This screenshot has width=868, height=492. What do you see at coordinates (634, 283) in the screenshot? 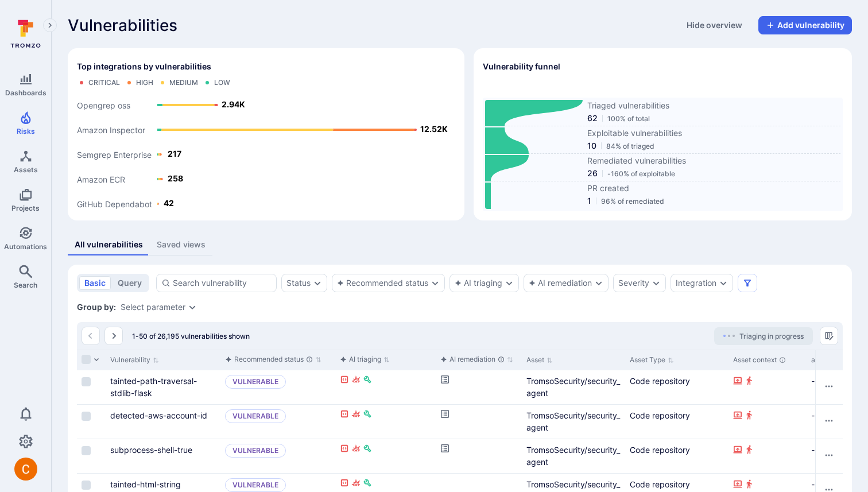
I see `div: Severity` at bounding box center [634, 283].